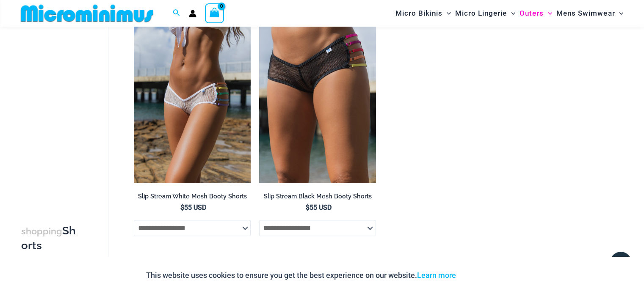 Image resolution: width=644 pixels, height=294 pixels. What do you see at coordinates (87, 13) in the screenshot?
I see `img: MM SHOP LOGO FLAT` at bounding box center [87, 13].